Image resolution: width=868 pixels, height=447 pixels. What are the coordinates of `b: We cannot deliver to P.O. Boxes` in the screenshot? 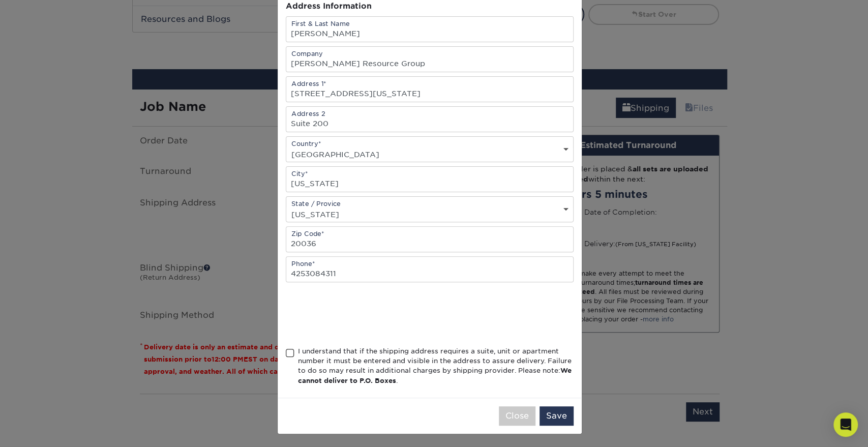 It's located at (435, 375).